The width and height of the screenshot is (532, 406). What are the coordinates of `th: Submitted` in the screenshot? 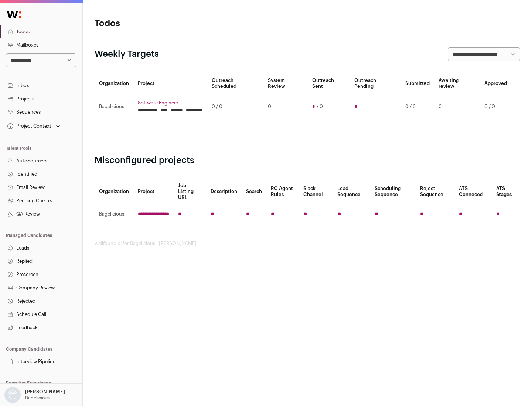 It's located at (418, 84).